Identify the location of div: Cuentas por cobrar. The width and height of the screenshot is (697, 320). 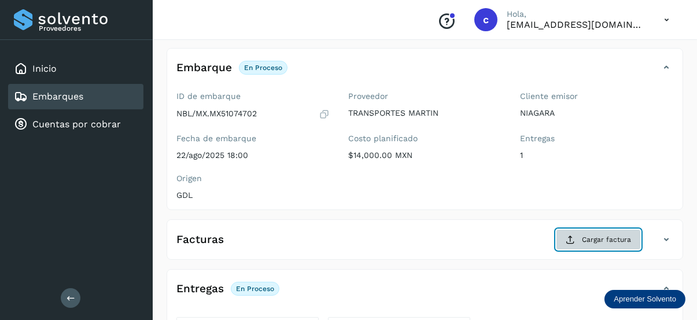
(76, 124).